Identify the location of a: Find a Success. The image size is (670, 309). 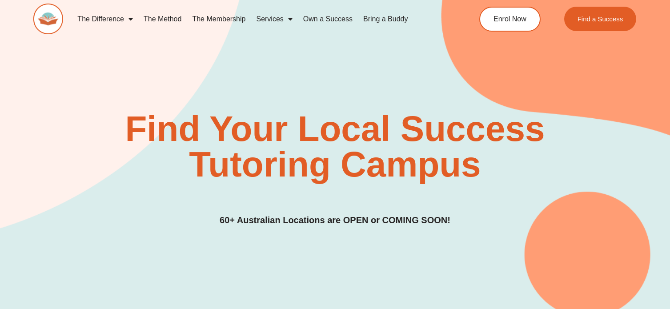
(600, 19).